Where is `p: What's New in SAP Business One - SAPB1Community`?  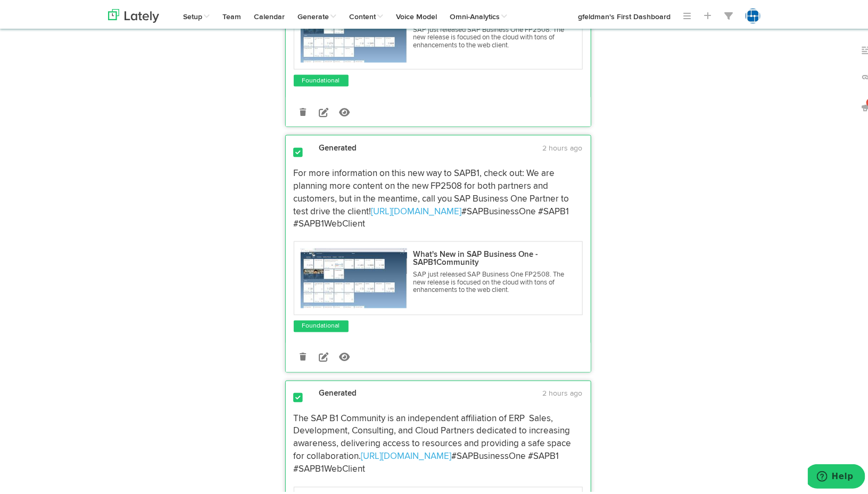 p: What's New in SAP Business One - SAPB1Community is located at coordinates (493, 256).